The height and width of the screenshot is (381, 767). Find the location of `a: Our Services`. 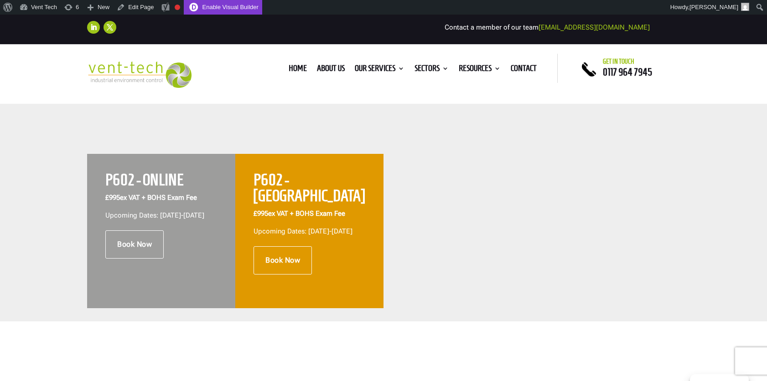

a: Our Services is located at coordinates (379, 70).